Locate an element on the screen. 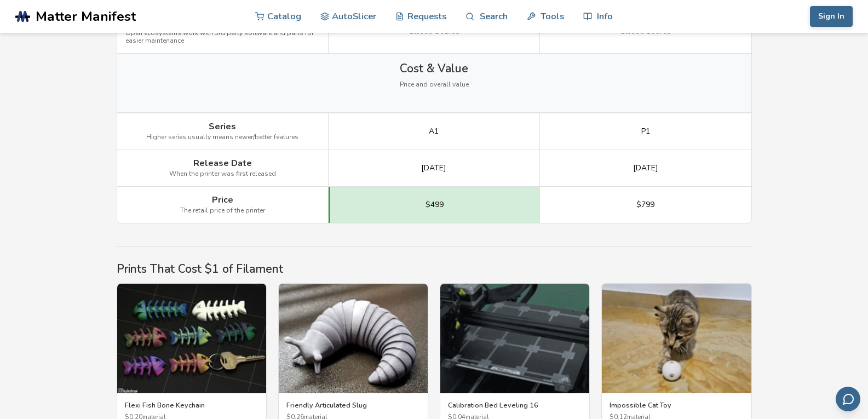 This screenshot has height=419, width=868. span: Release Date is located at coordinates (223, 163).